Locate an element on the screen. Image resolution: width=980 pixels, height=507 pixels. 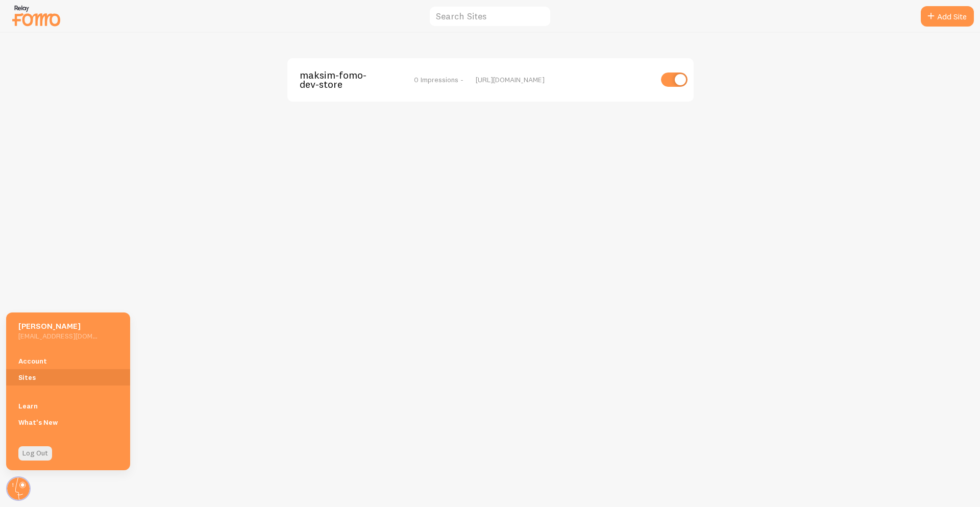
img: fomo-relay-logo-orange.svg is located at coordinates (36, 16).